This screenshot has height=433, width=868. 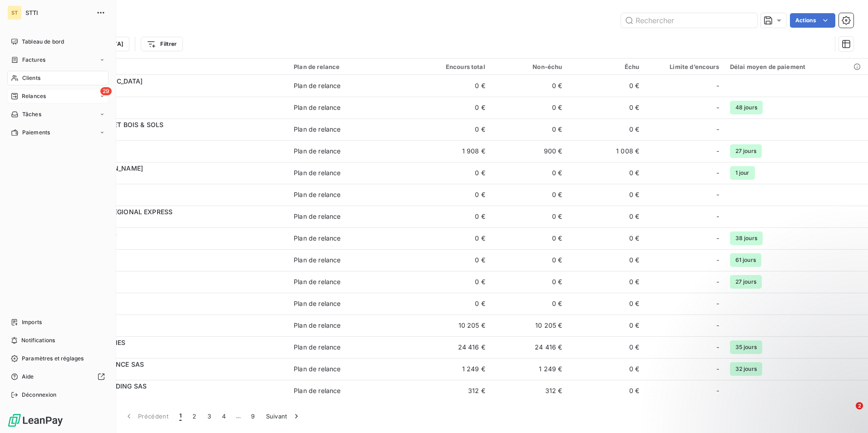 I want to click on div: Délai moyen de paiement, so click(x=796, y=66).